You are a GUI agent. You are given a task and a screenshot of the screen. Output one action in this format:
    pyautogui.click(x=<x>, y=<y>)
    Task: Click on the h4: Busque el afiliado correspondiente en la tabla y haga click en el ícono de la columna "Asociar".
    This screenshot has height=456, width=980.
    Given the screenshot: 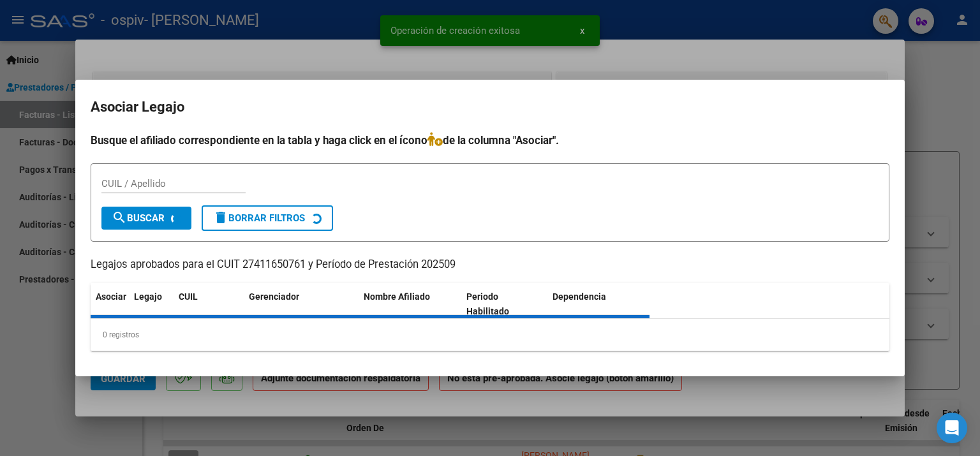 What is the action you would take?
    pyautogui.click(x=490, y=140)
    